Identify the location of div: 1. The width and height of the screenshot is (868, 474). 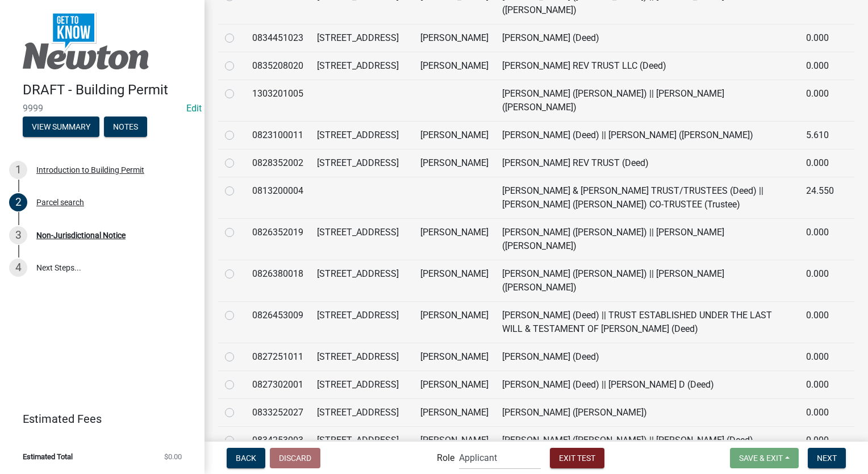
(18, 170).